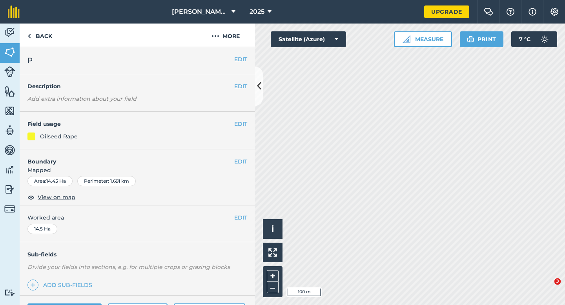 The width and height of the screenshot is (565, 305). I want to click on img: svg+xml;base64,PHN2ZyB4bWxucz0iaHR0cDovL3d3dy53My5vcmcvMjAwMC9zdmciIHdpZHRoPSIxNCIgaGVpZ2h0PSIyNC..., so click(33, 285).